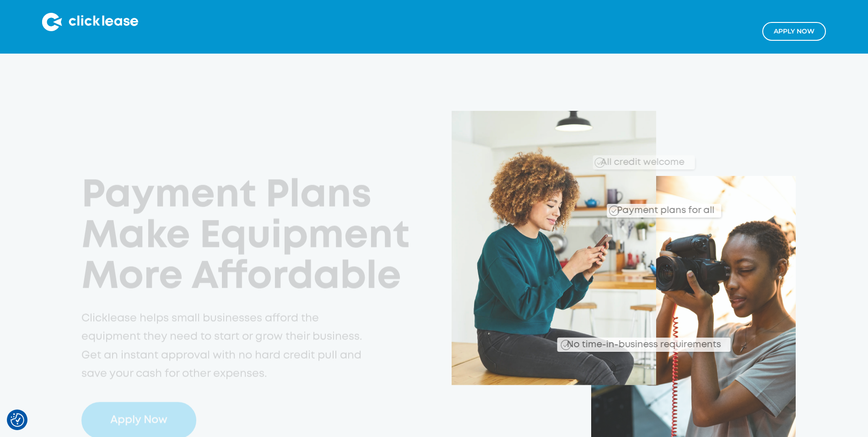 The height and width of the screenshot is (437, 868). Describe the element at coordinates (90, 22) in the screenshot. I see `img: Clicklease logo` at that location.